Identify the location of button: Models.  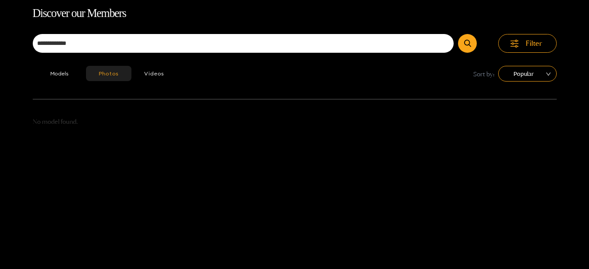
(59, 73).